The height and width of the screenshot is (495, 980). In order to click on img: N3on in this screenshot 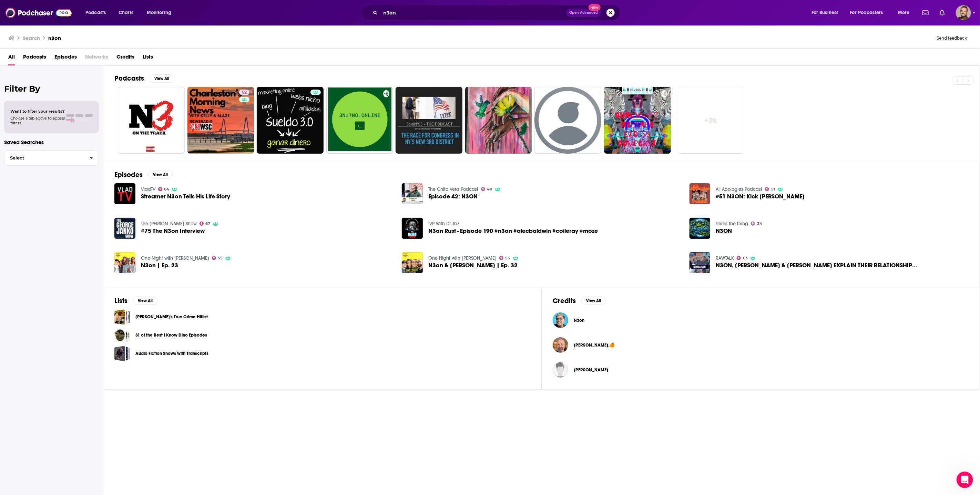, I will do `click(560, 320)`.